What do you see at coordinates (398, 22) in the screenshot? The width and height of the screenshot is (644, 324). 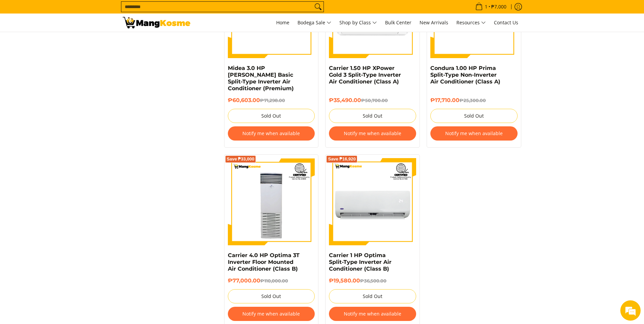 I see `a: Bulk Center` at bounding box center [398, 22].